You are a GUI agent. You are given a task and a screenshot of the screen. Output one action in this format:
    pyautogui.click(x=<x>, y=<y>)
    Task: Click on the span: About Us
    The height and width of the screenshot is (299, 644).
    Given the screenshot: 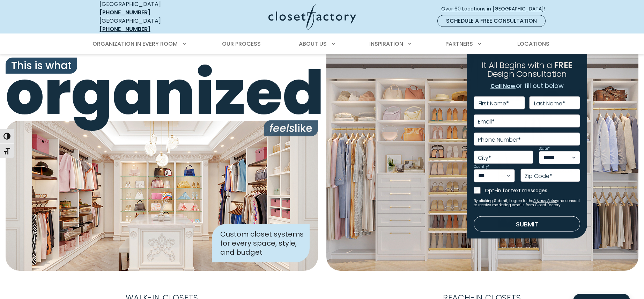 What is the action you would take?
    pyautogui.click(x=313, y=44)
    